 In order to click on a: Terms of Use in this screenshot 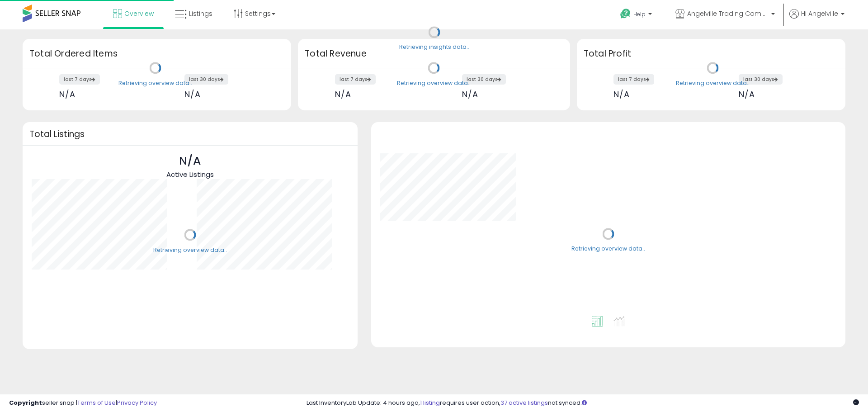, I will do `click(96, 403)`.